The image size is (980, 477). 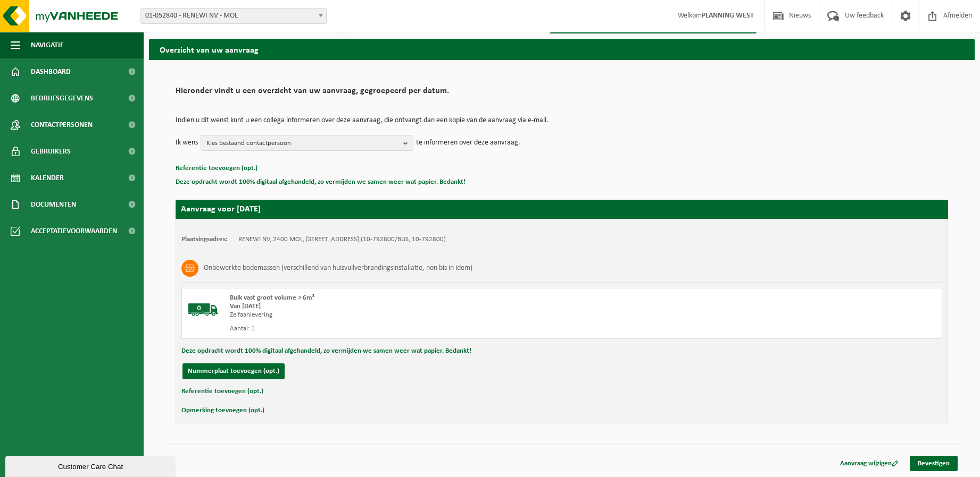 I want to click on span: Dashboard, so click(x=50, y=72).